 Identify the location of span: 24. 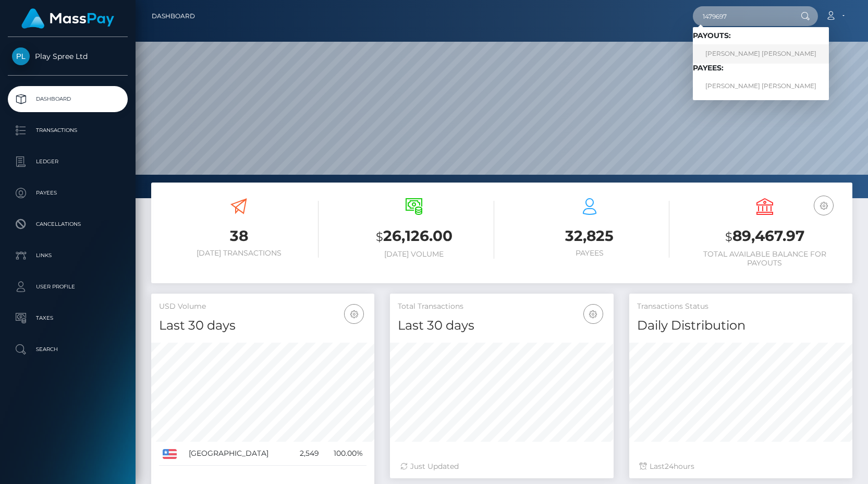
(669, 467).